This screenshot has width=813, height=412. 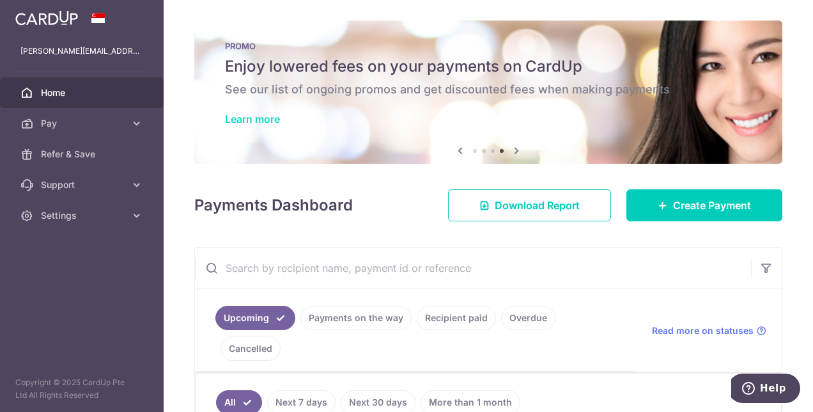 What do you see at coordinates (83, 93) in the screenshot?
I see `span: Home` at bounding box center [83, 93].